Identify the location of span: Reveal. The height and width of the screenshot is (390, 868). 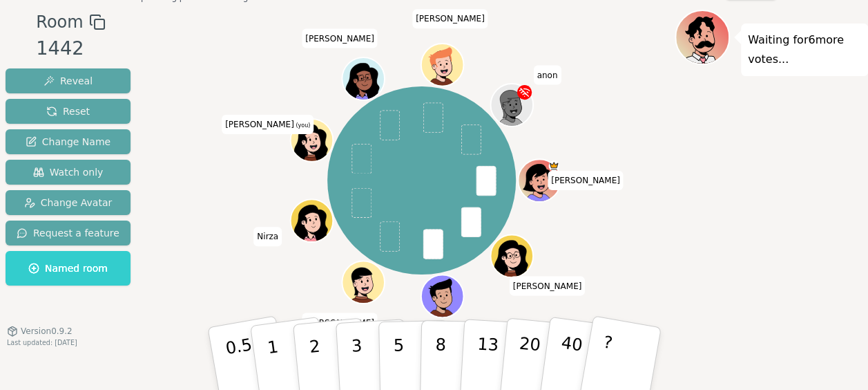
(67, 81).